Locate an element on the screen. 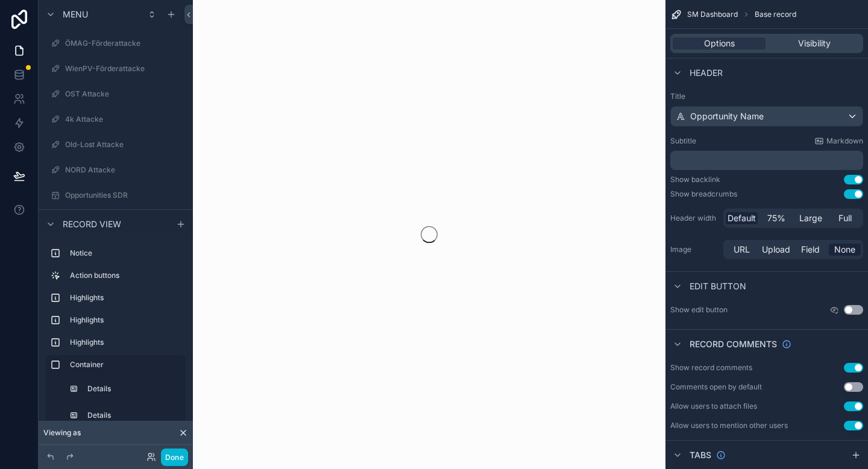  label: Show edit button is located at coordinates (699, 310).